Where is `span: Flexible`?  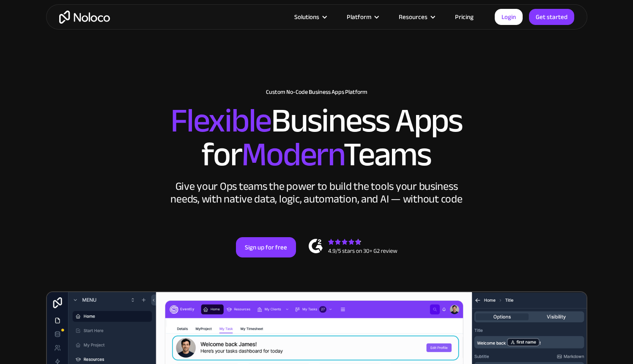
span: Flexible is located at coordinates (221, 120).